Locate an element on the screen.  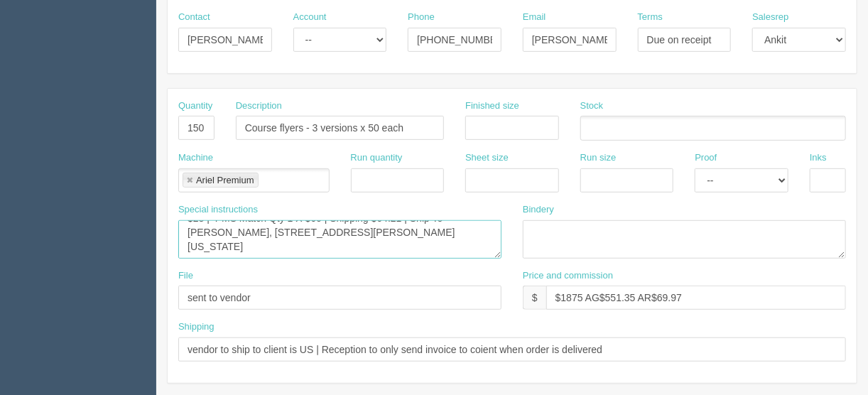
label: Description is located at coordinates (258, 106).